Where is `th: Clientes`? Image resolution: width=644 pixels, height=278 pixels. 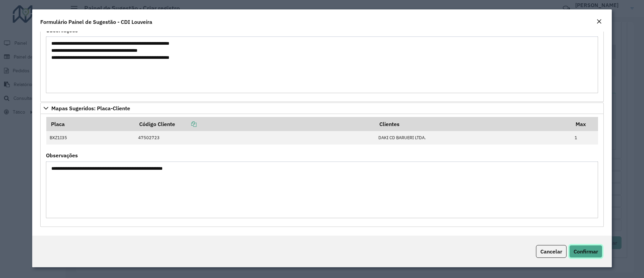
th: Clientes is located at coordinates (473, 124).